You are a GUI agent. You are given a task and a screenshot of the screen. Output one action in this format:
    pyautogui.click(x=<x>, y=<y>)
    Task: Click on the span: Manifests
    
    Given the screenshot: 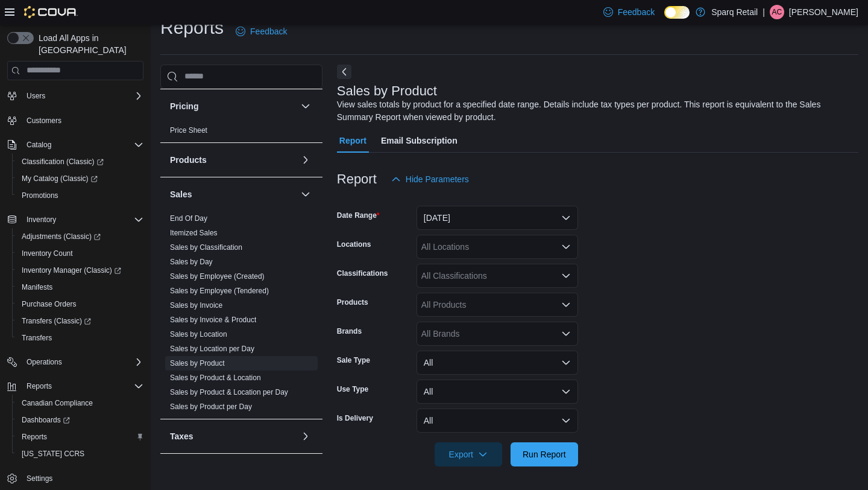 What is the action you would take?
    pyautogui.click(x=37, y=287)
    